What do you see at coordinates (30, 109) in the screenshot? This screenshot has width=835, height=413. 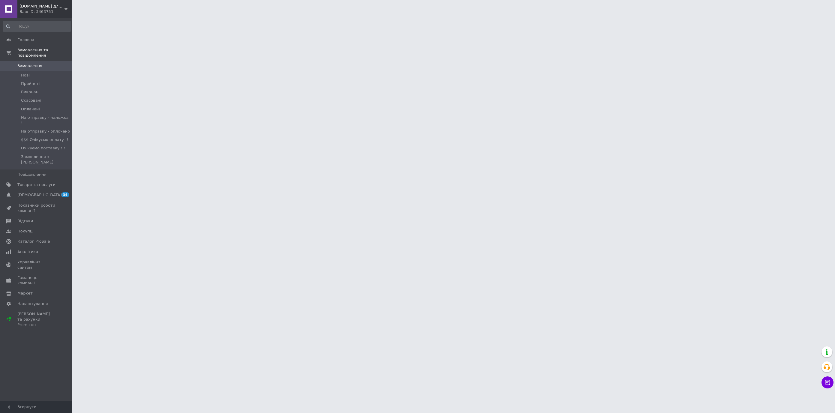 I see `span: Оплачені` at bounding box center [30, 109].